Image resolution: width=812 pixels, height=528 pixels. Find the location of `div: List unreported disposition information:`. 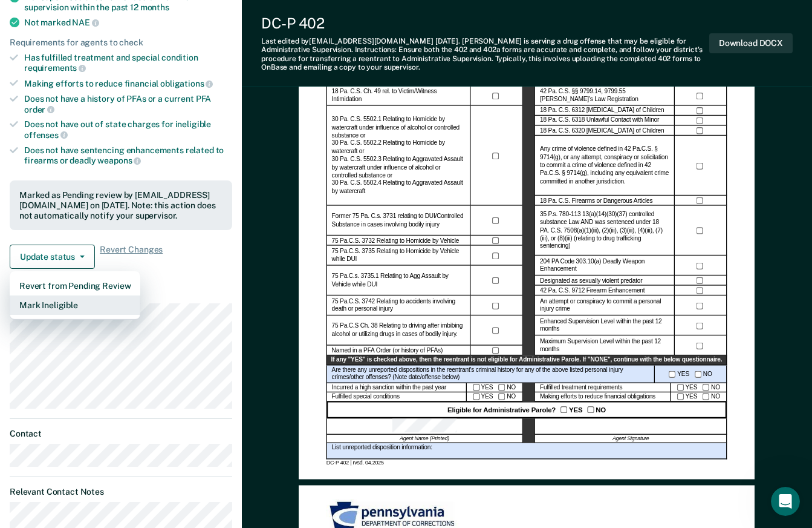

div: List unreported disposition information: is located at coordinates (527, 451).